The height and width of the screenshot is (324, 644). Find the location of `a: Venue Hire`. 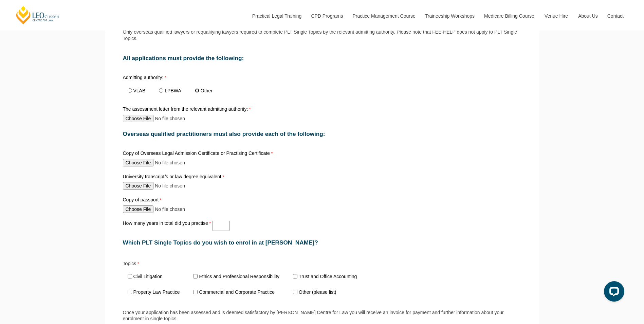

a: Venue Hire is located at coordinates (556, 16).